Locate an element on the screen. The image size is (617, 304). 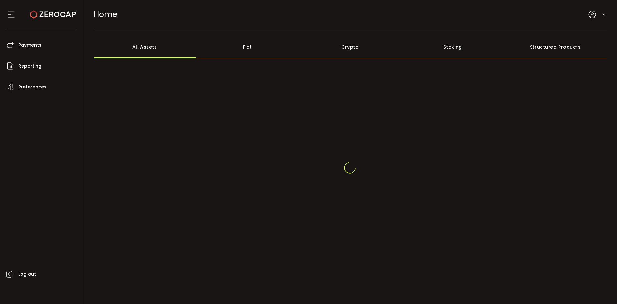
span: Payments is located at coordinates (30, 45).